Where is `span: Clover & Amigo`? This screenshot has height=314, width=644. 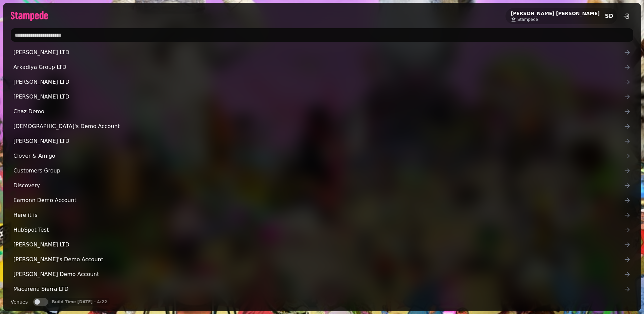 span: Clover & Amigo is located at coordinates (319, 156).